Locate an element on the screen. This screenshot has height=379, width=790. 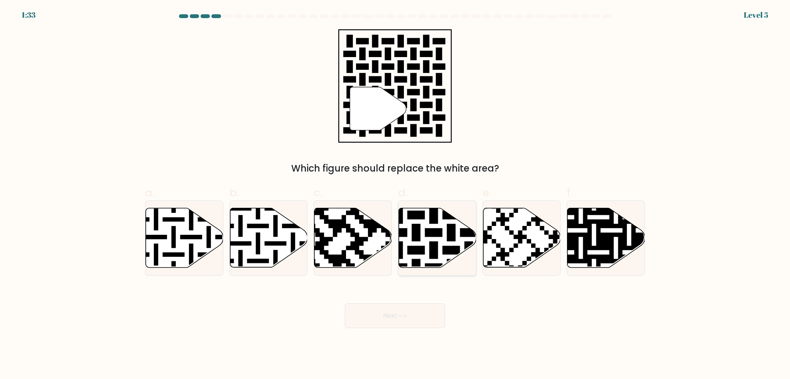
div: Which figure should replace the white area? is located at coordinates (395, 169).